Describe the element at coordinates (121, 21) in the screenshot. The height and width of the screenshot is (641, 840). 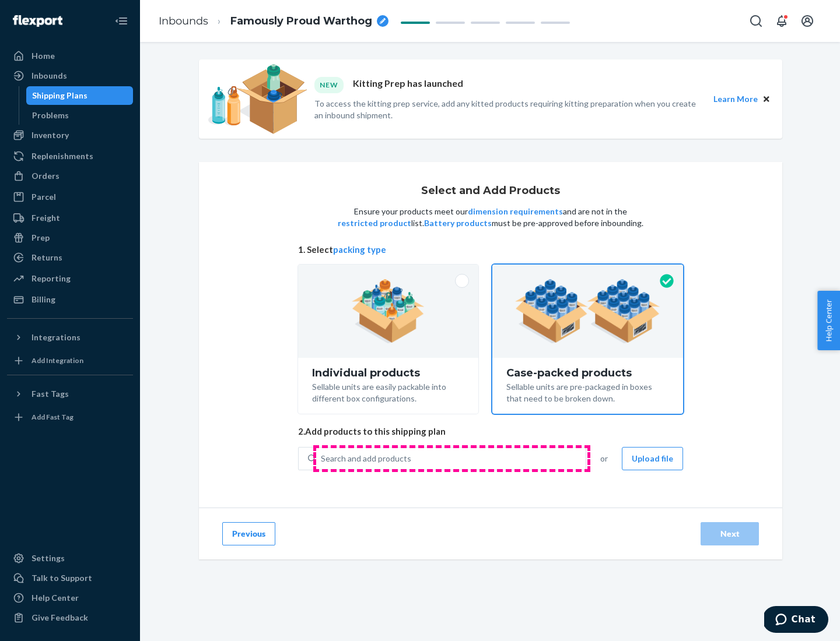
I see `button: Close Navigation` at that location.